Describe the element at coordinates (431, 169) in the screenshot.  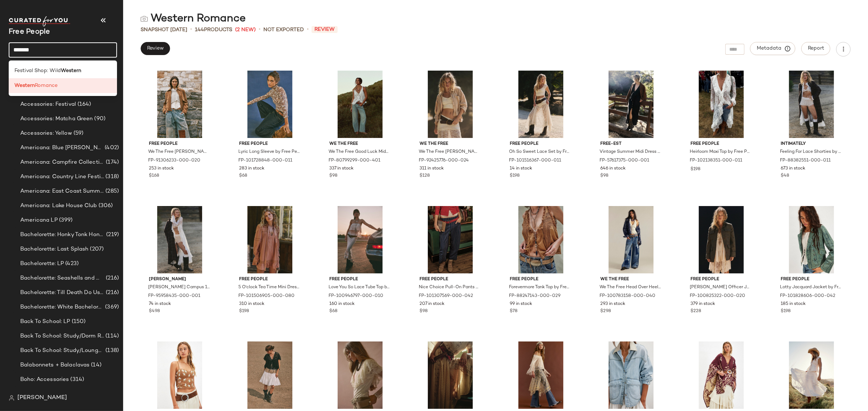
I see `span: 311 in stock` at that location.